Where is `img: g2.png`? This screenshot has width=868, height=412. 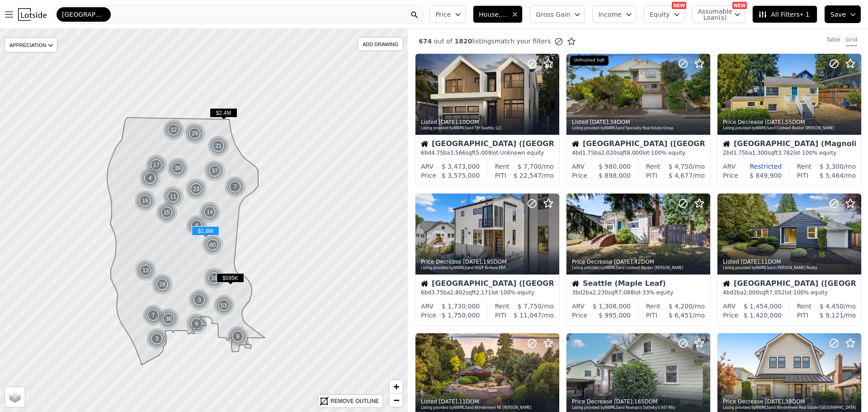
img: g2.png is located at coordinates (224, 305).